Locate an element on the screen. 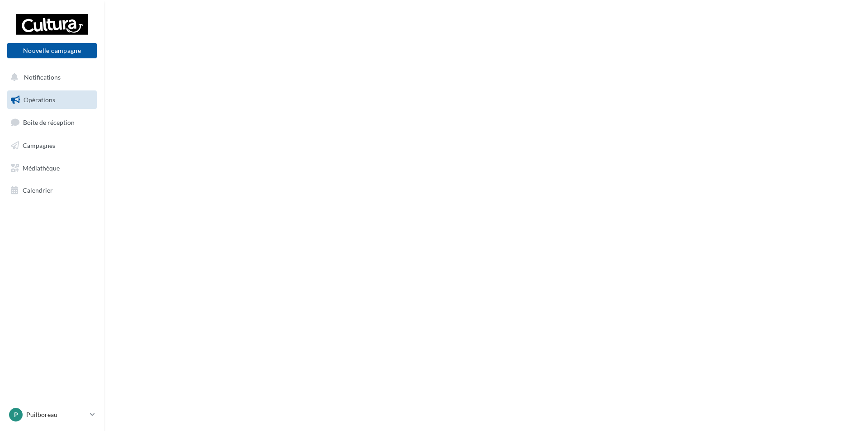 The height and width of the screenshot is (431, 868). a: Médiathèque is located at coordinates (52, 168).